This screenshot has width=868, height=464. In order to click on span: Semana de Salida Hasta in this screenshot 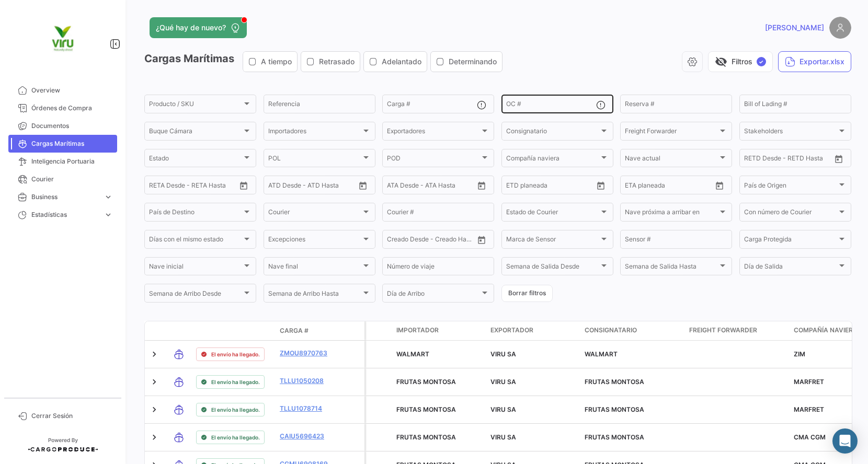, I will do `click(671, 268)`.